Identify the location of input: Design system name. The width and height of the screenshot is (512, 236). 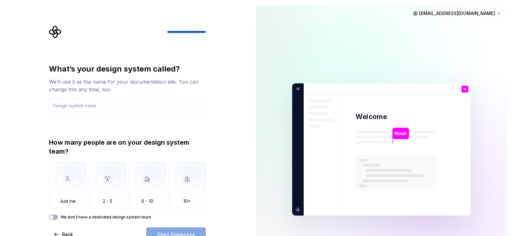
(127, 106).